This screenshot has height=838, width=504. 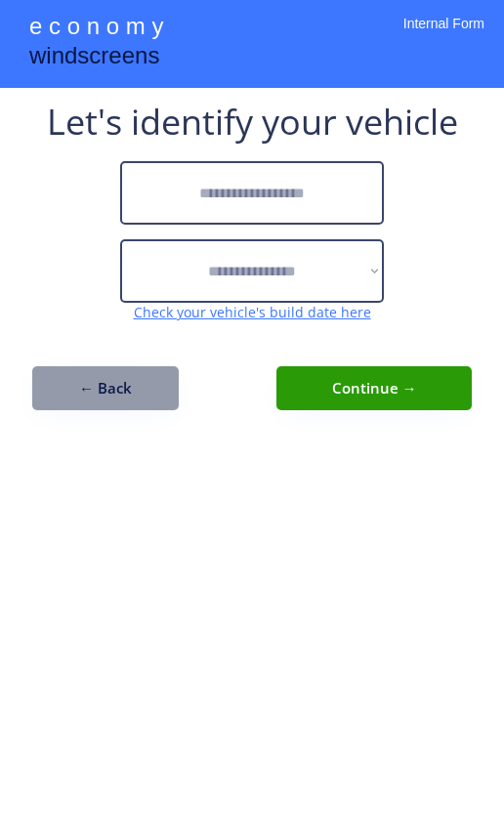 I want to click on div: Internal Form, so click(x=443, y=36).